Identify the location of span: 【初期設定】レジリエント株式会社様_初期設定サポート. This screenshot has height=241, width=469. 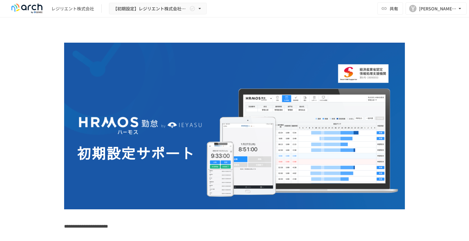
(150, 9).